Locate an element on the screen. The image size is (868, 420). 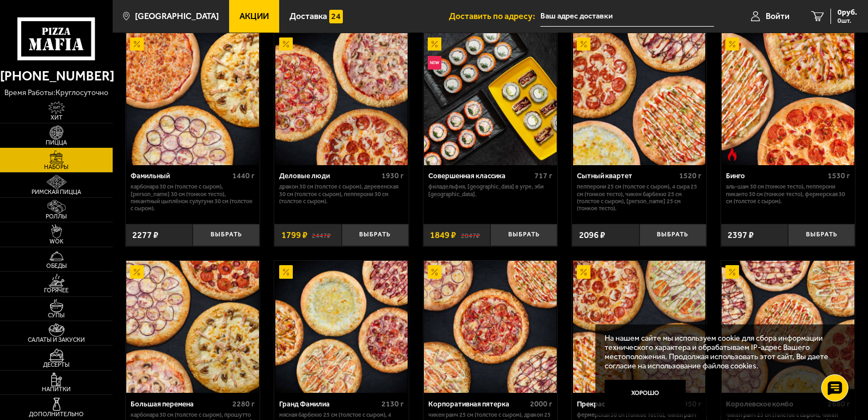
span: 2000 г is located at coordinates (541, 404).